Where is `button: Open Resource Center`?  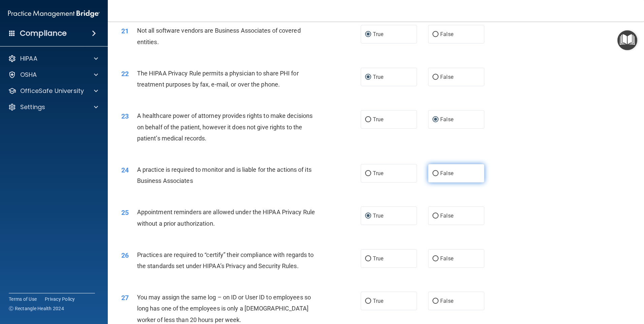 button: Open Resource Center is located at coordinates (627, 40).